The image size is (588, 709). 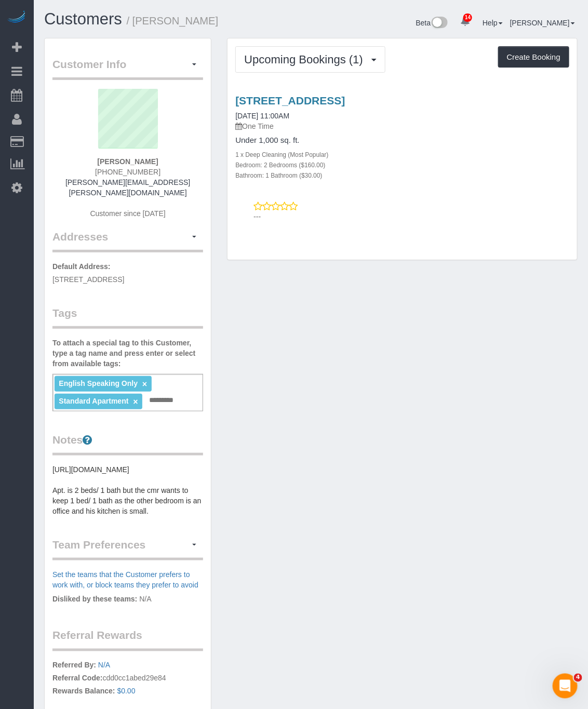 I want to click on label: Rewards Balance:, so click(x=83, y=691).